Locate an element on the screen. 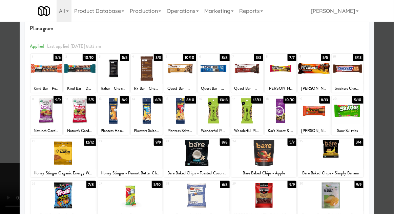  div: Planters Salted Peanuts is located at coordinates (180, 131).